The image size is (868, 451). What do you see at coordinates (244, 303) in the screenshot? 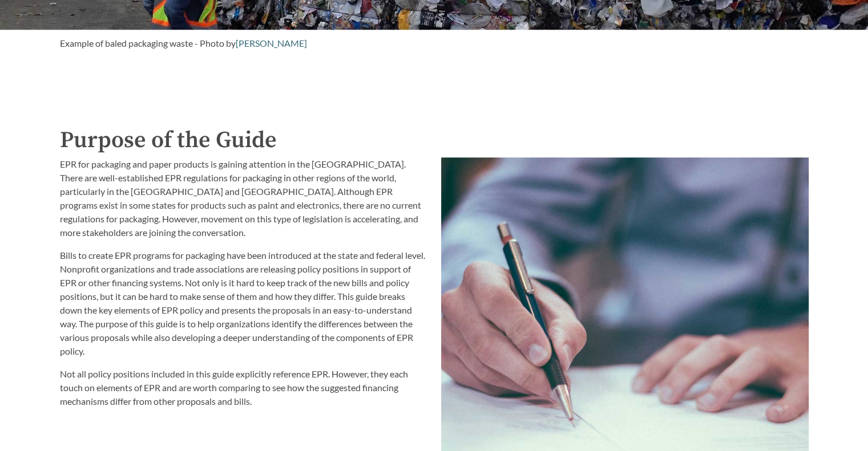
I see `p: Bills to create EPR programs for packaging have been introduced at the state and federal level. N...` at bounding box center [244, 303].